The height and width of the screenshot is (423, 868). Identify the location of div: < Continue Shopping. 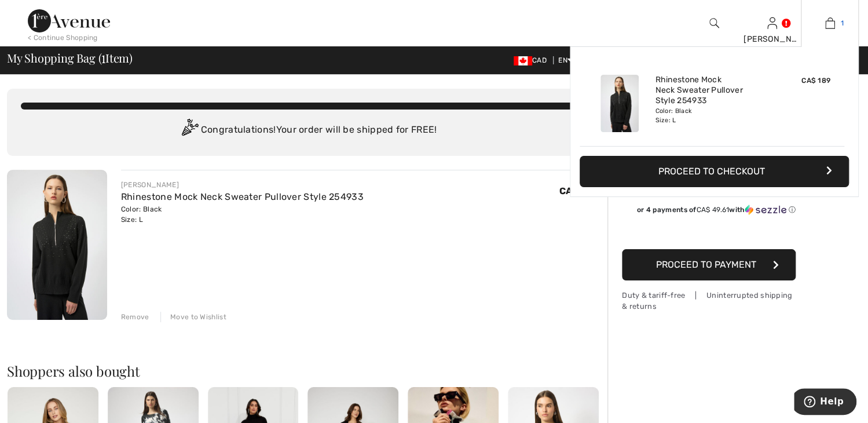
(62, 38).